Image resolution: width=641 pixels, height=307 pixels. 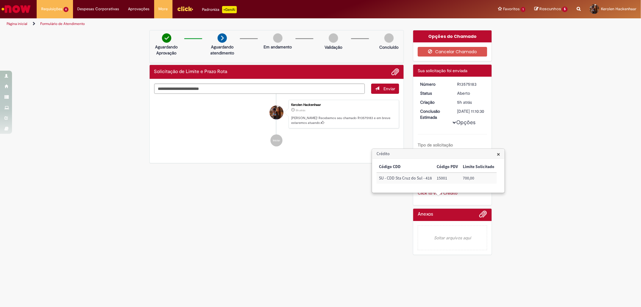 I want to click on span: Despesas Corporativas, so click(x=98, y=9).